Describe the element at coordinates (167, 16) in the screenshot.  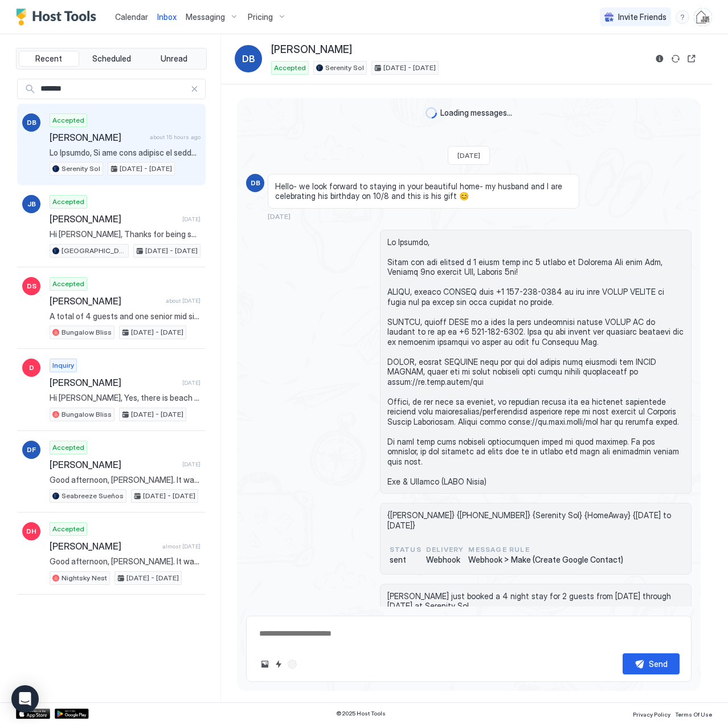
I see `a: Inbox` at that location.